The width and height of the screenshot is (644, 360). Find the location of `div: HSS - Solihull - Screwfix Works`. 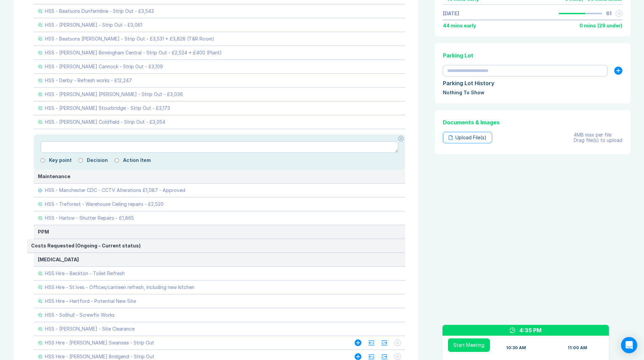

div: HSS - Solihull - Screwfix Works is located at coordinates (80, 315).